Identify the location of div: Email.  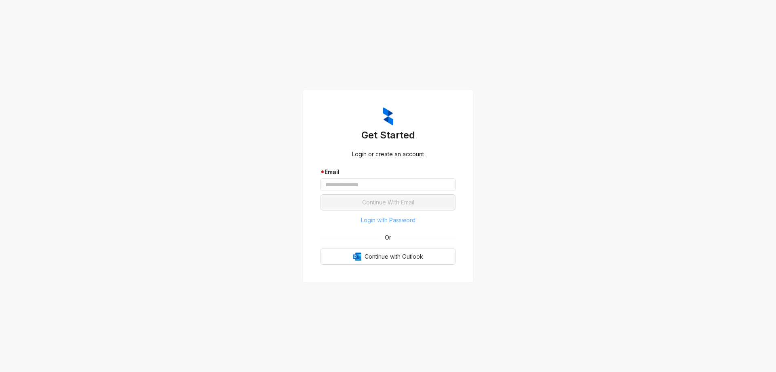
(388, 172).